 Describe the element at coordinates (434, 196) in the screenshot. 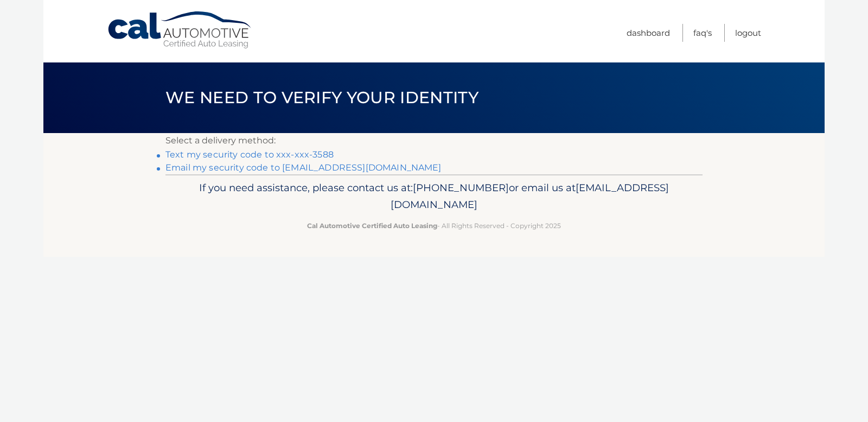

I see `p: If you need assistance, please contact us at: or email us at` at that location.